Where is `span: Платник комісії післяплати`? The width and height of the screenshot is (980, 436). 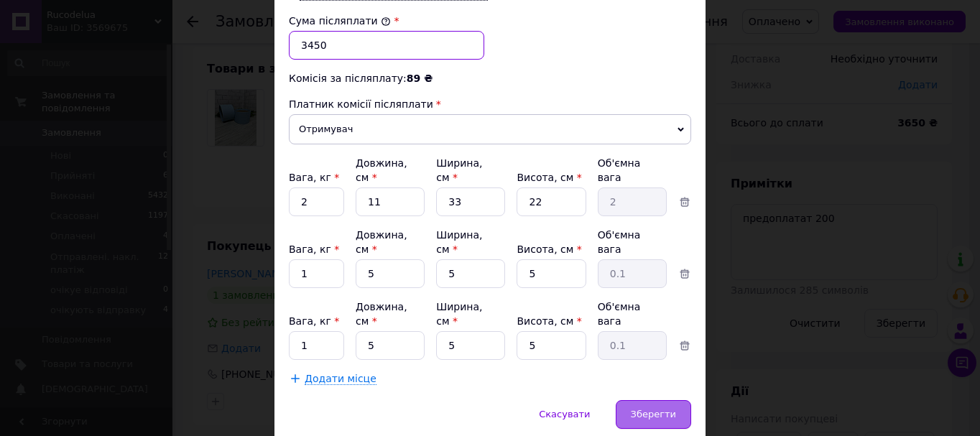
span: Платник комісії післяплати is located at coordinates (361, 104).